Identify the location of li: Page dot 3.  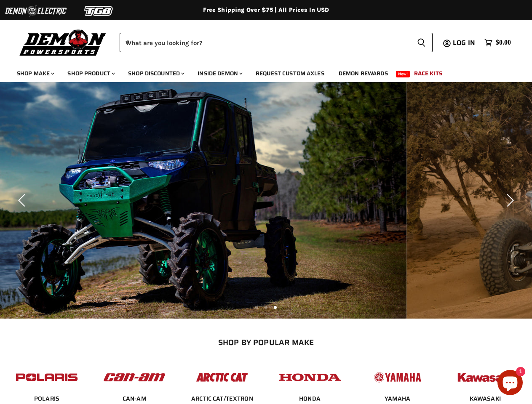
(275, 307).